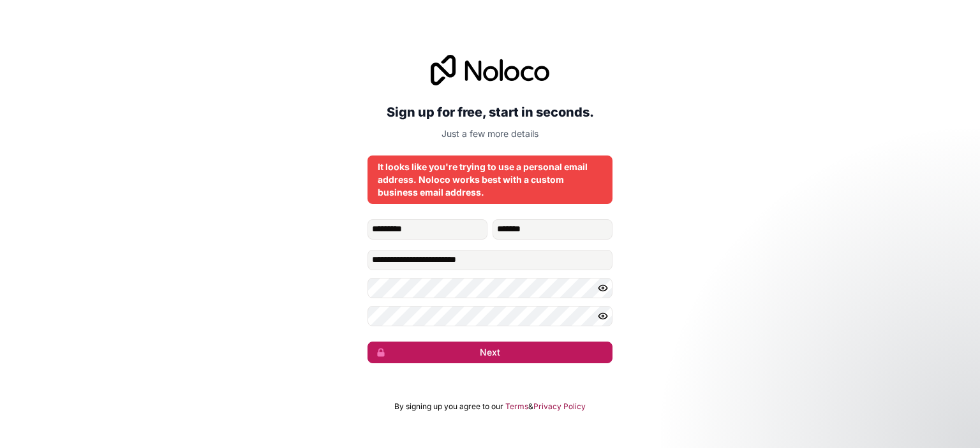  What do you see at coordinates (448, 407) in the screenshot?
I see `span: By signing up you agree to our` at bounding box center [448, 407].